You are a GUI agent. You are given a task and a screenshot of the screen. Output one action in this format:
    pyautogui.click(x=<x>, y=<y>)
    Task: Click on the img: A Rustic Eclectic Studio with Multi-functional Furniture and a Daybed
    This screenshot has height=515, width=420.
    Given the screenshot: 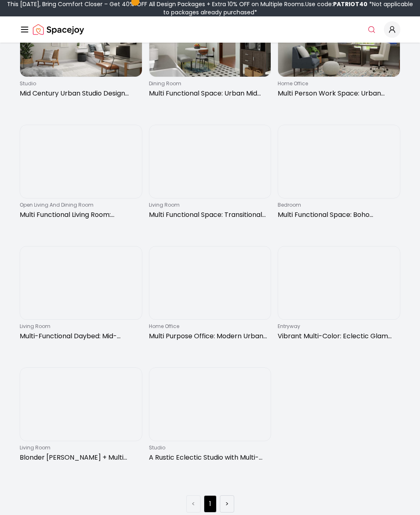 What is the action you would take?
    pyautogui.click(x=210, y=404)
    